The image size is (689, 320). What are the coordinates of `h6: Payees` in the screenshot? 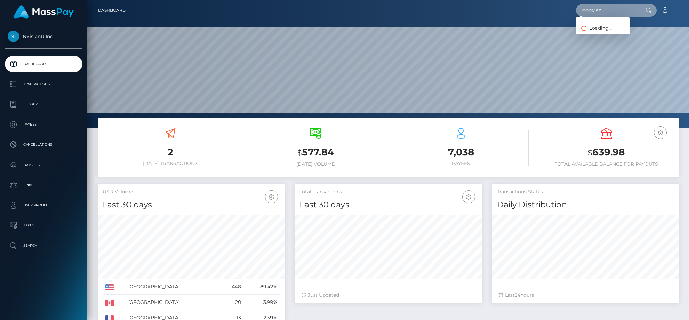 It's located at (461, 163).